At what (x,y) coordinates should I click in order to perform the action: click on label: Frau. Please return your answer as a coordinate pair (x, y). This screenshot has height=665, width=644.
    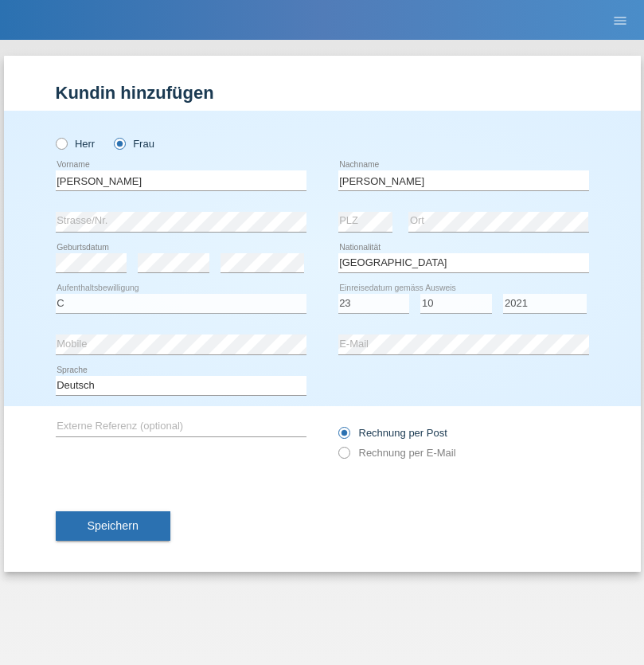
    Looking at the image, I should click on (134, 143).